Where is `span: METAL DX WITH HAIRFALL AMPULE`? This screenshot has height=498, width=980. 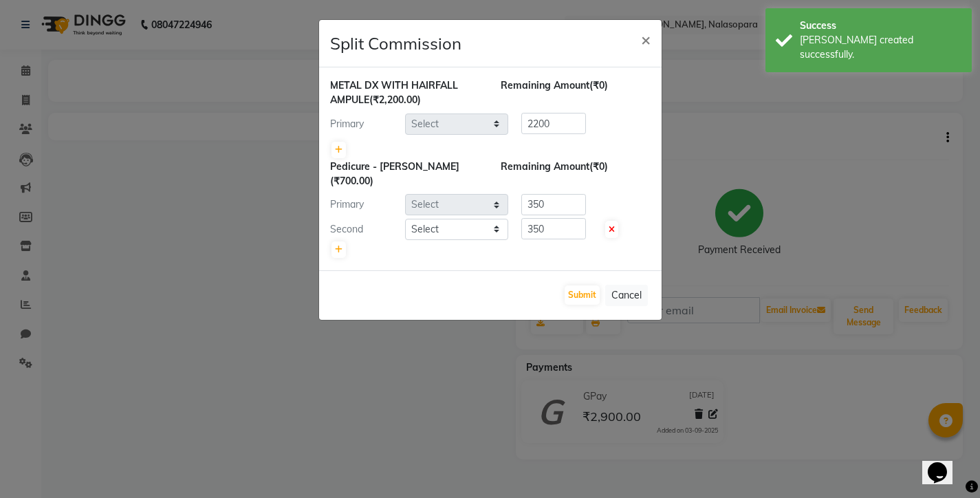 span: METAL DX WITH HAIRFALL AMPULE is located at coordinates (394, 92).